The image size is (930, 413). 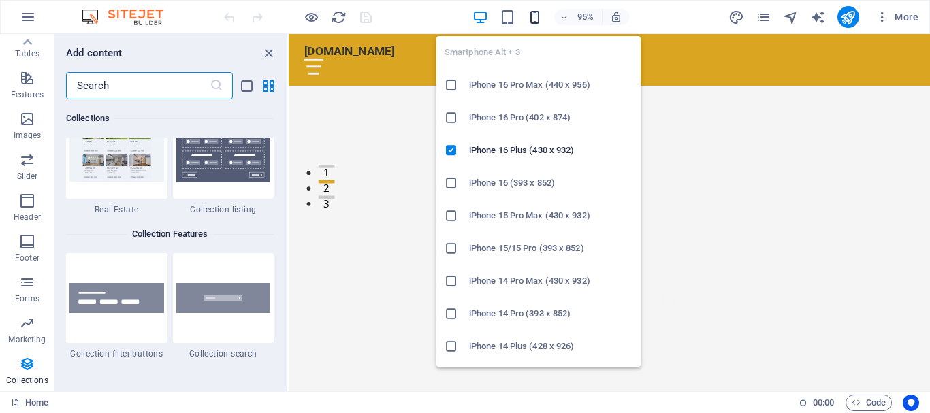 I want to click on p: Images, so click(x=27, y=135).